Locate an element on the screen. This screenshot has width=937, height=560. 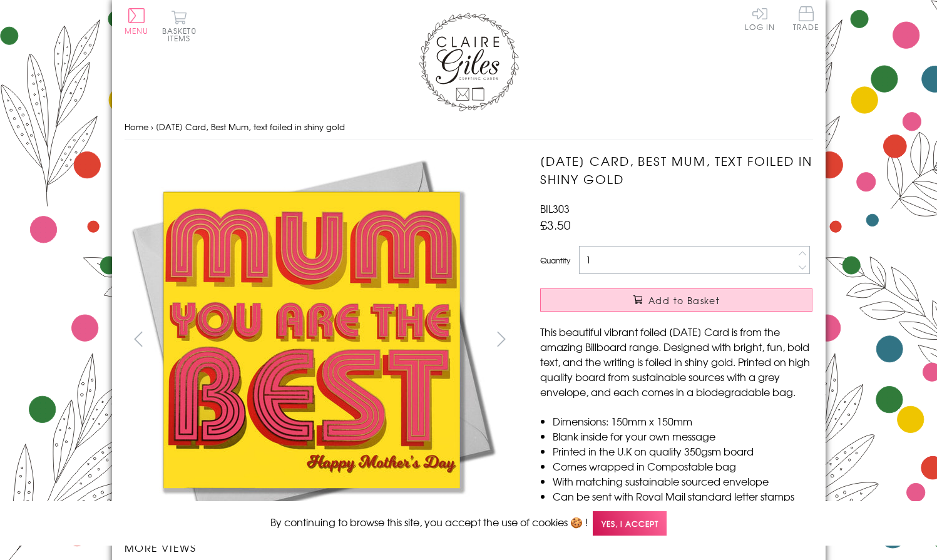
span: Add to Basket is located at coordinates (684, 300).